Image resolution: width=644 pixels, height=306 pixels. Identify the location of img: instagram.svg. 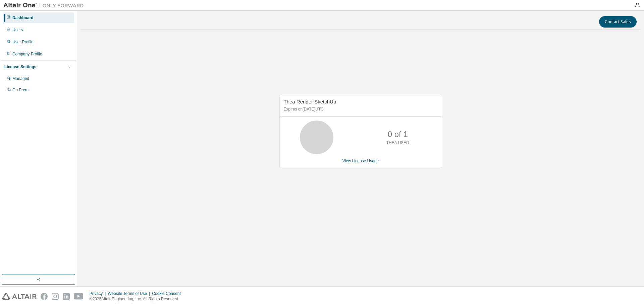
(55, 296).